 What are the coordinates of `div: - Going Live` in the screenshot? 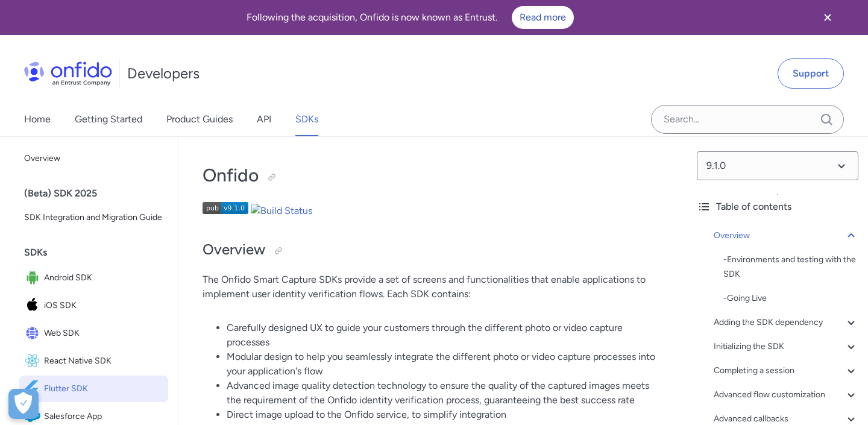 It's located at (791, 298).